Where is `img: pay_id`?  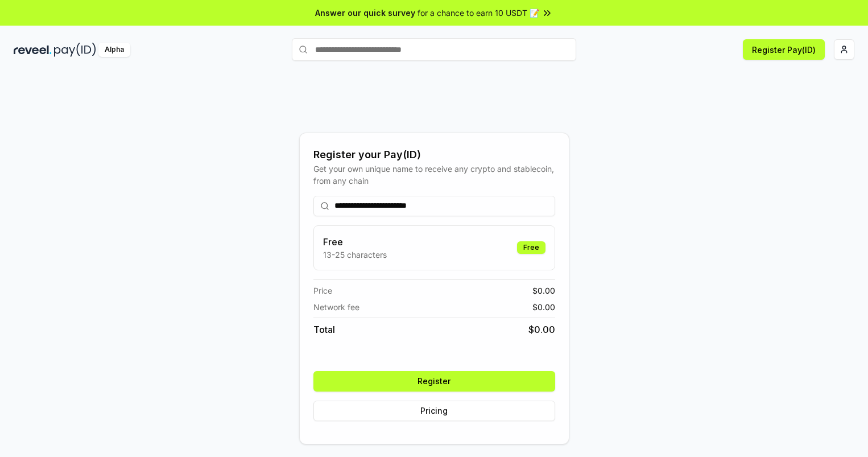
img: pay_id is located at coordinates (75, 50).